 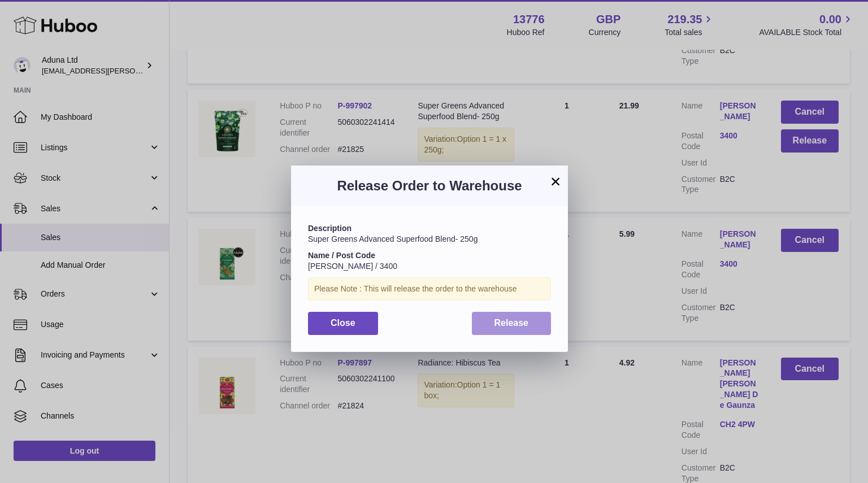 I want to click on h3: Release Order to Warehouse, so click(x=430, y=186).